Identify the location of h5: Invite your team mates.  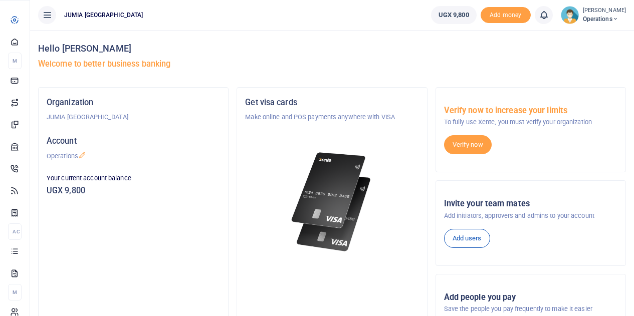
(531, 204).